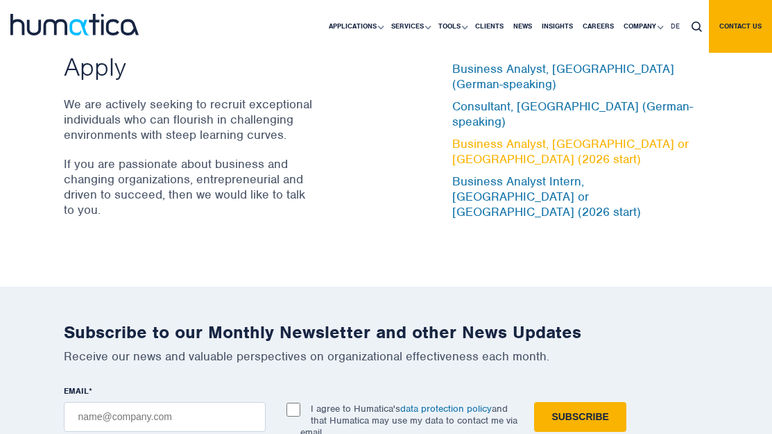 Image resolution: width=772 pixels, height=434 pixels. What do you see at coordinates (189, 187) in the screenshot?
I see `p: If you are passionate about business and changing organizations, entrepreneurial and driven to su...` at bounding box center [189, 187].